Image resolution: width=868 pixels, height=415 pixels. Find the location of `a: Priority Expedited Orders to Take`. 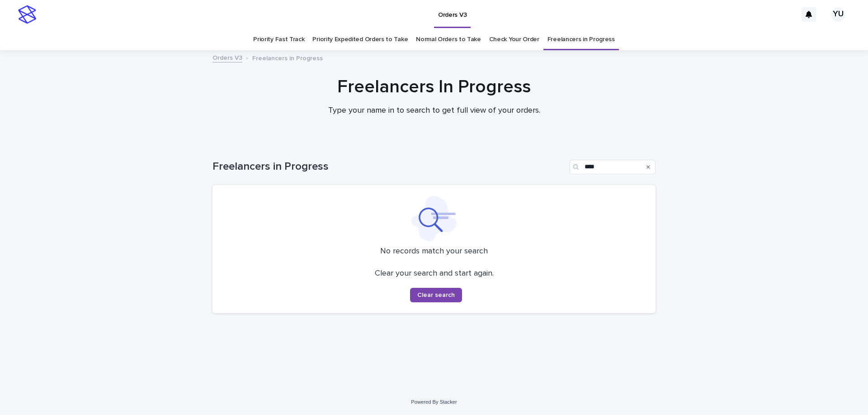

a: Priority Expedited Orders to Take is located at coordinates (360, 39).